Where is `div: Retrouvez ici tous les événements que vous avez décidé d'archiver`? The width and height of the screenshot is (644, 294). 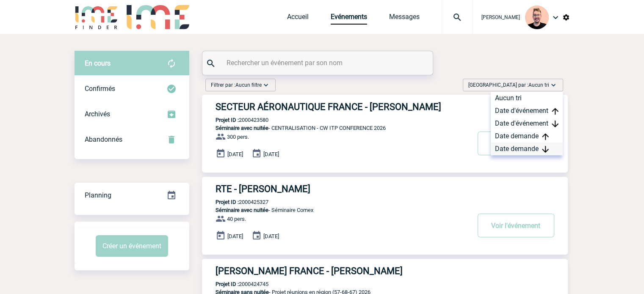 div: Retrouvez ici tous les événements que vous avez décidé d'archiver is located at coordinates (132, 114).